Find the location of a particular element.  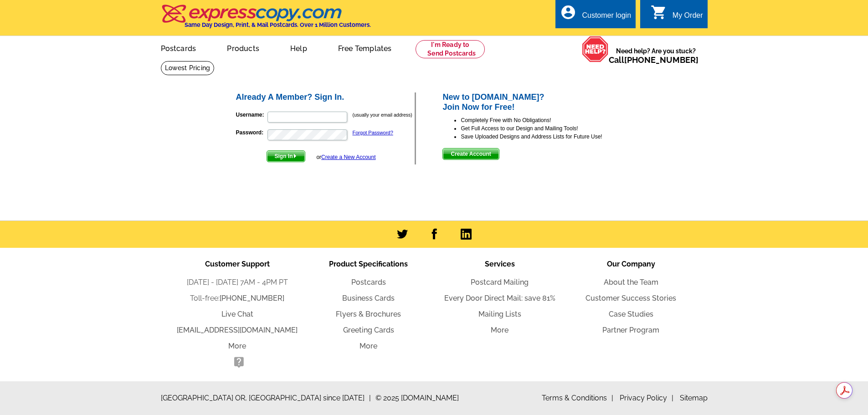

li: Toll-free: is located at coordinates (238, 298).